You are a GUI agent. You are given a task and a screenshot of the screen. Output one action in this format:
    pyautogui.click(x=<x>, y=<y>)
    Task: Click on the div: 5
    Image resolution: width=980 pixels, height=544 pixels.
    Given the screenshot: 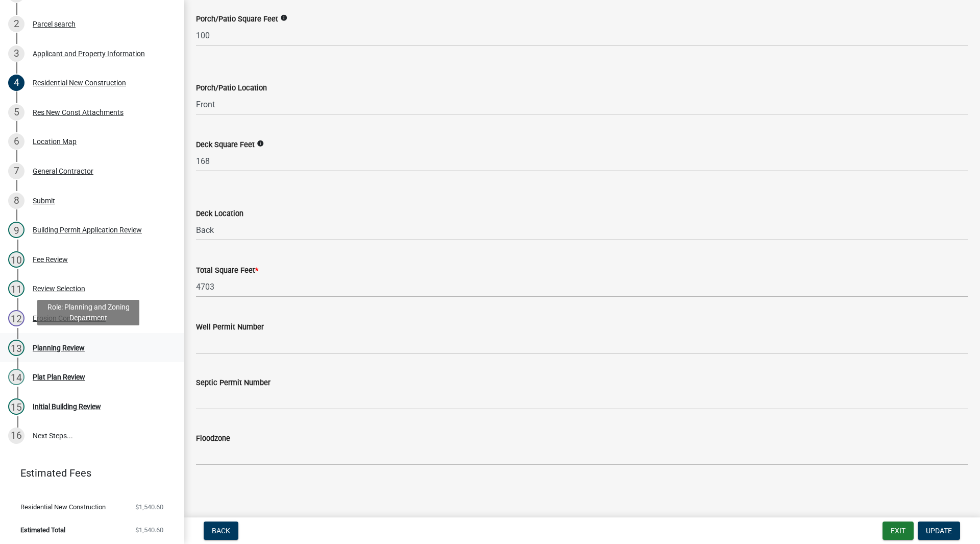 What is the action you would take?
    pyautogui.click(x=16, y=112)
    